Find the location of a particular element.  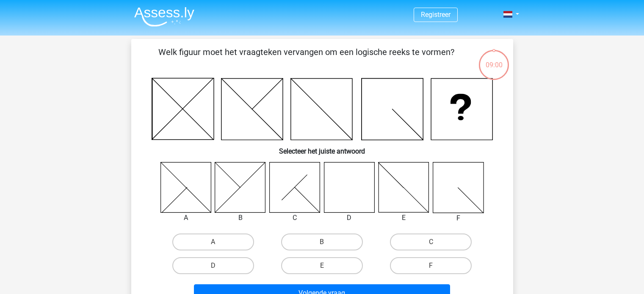

div: E is located at coordinates (403, 218).